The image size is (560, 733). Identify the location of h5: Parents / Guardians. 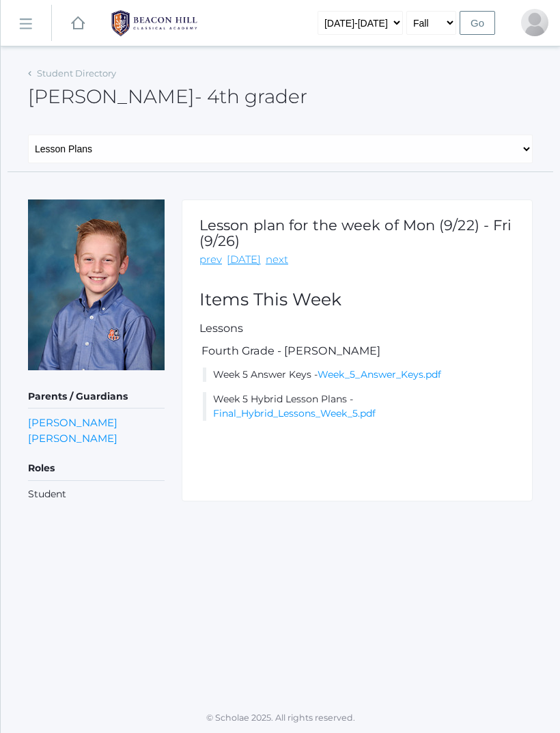
(97, 396).